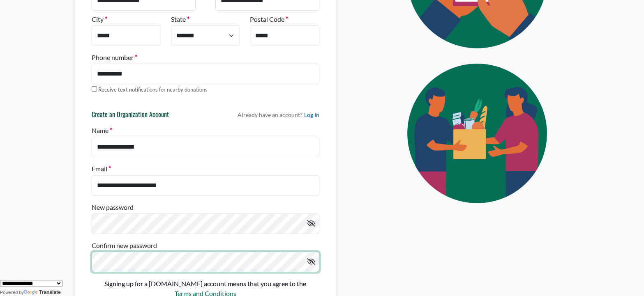 This screenshot has width=644, height=296. What do you see at coordinates (269, 20) in the screenshot?
I see `label: Postal Code` at bounding box center [269, 20].